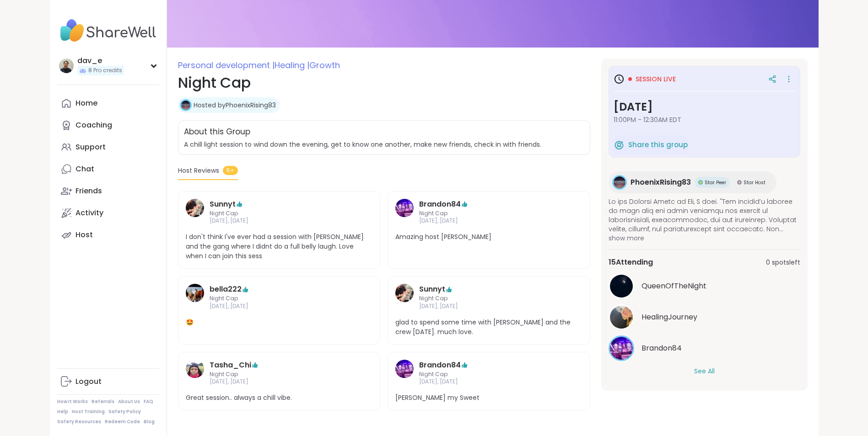  I want to click on img: HealingJourney, so click(621, 317).